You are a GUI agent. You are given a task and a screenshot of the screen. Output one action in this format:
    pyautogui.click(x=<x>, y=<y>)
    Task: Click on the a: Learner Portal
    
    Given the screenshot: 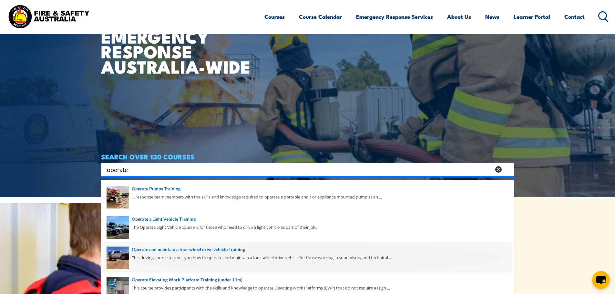 What is the action you would take?
    pyautogui.click(x=532, y=16)
    